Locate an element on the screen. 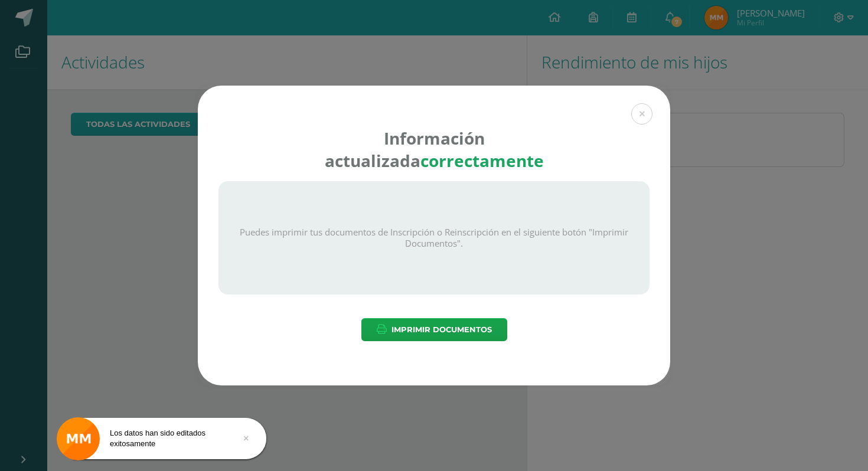 This screenshot has width=868, height=471. strong: correctamente is located at coordinates (481, 161).